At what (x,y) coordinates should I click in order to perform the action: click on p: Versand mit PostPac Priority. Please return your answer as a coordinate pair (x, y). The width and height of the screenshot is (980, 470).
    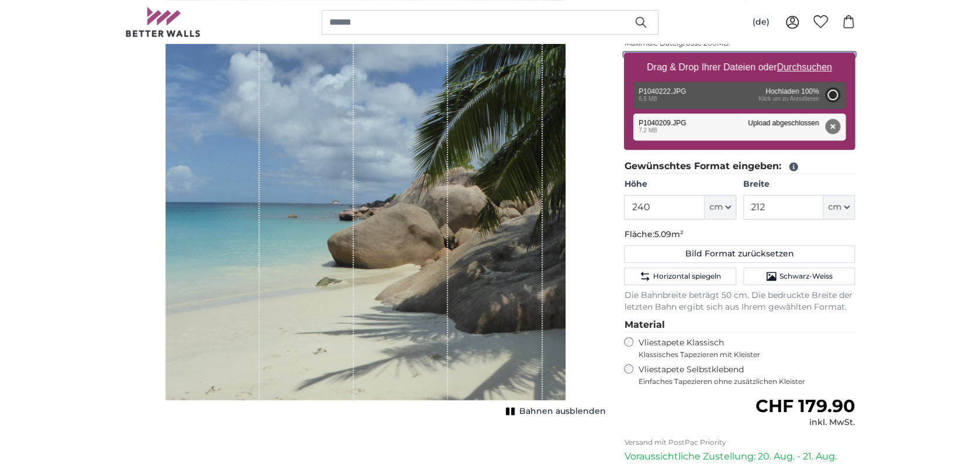
    Looking at the image, I should click on (739, 443).